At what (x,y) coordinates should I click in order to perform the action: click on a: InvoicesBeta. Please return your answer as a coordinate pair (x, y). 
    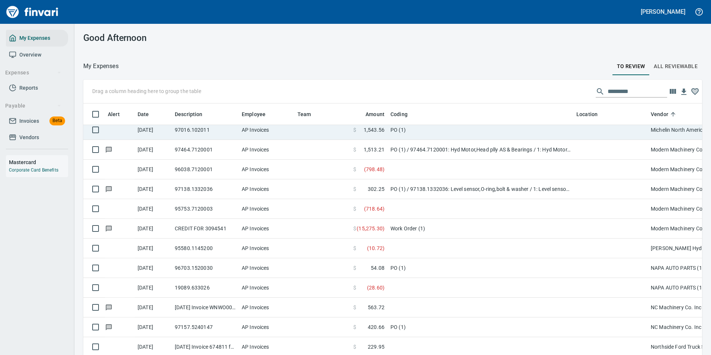
    Looking at the image, I should click on (37, 121).